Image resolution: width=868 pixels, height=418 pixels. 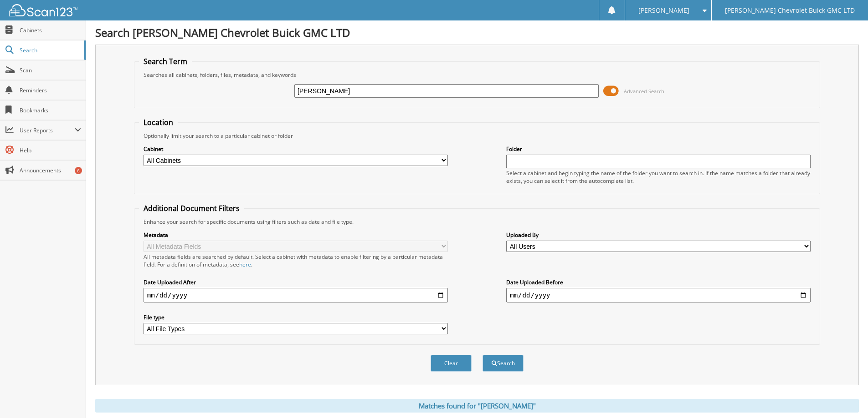 What do you see at coordinates (50, 110) in the screenshot?
I see `span: Bookmarks` at bounding box center [50, 110].